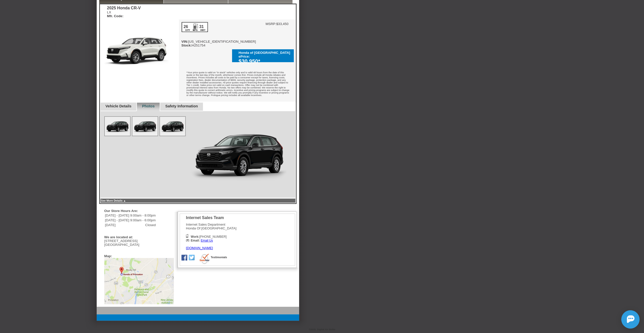  Describe the element at coordinates (185, 41) in the screenshot. I see `b: VIN:` at that location.